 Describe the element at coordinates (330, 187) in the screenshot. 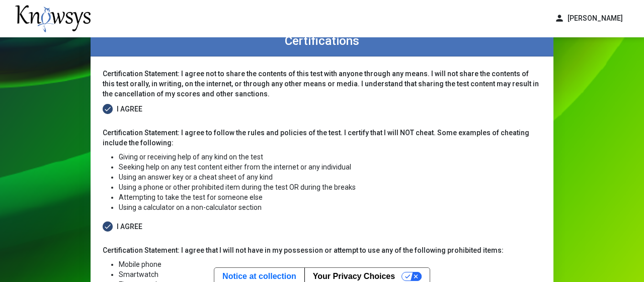

I see `li: Using a phone or other prohibited item during the test OR during the breaks` at that location.